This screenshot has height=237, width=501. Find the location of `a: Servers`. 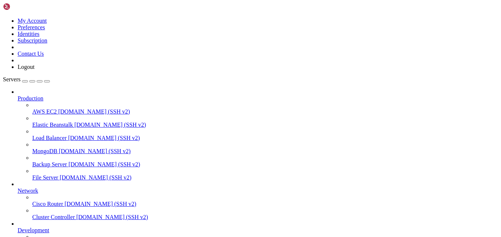

a: Servers is located at coordinates (26, 79).